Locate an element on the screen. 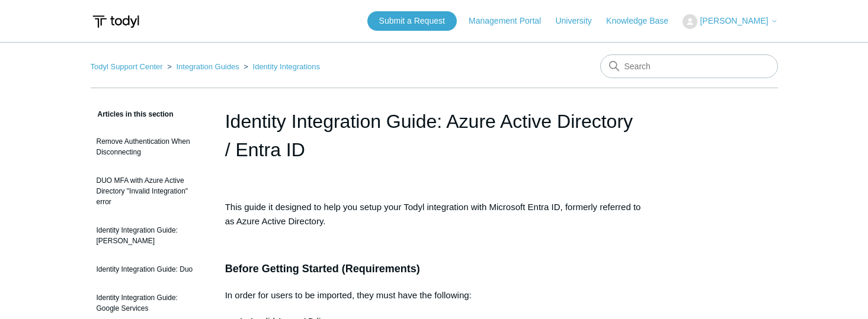 The height and width of the screenshot is (319, 868). a: Todyl Support Center is located at coordinates (127, 66).